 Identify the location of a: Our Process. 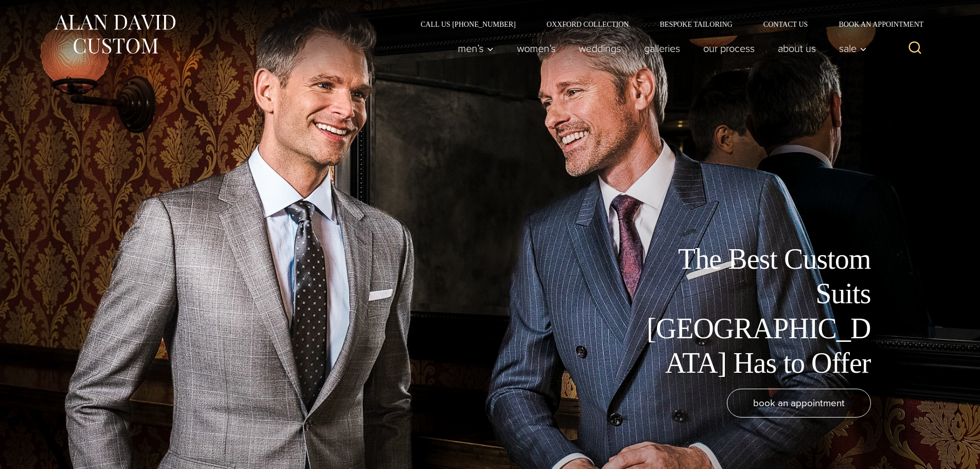
(729, 48).